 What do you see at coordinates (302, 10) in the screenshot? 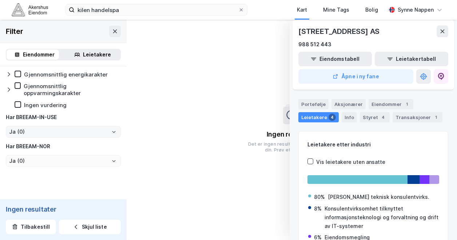
I see `div: Kart` at bounding box center [302, 10].